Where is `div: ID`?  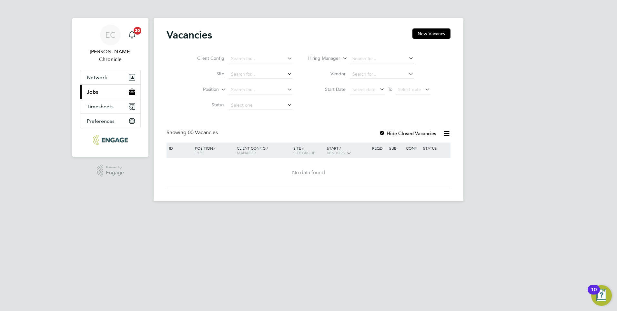 div: ID is located at coordinates (179, 148).